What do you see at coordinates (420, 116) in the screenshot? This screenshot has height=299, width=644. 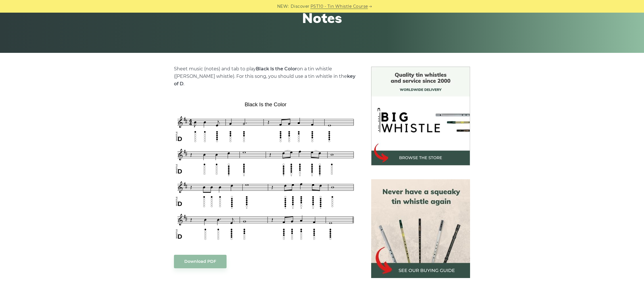 I see `img: BigWhistle Tin Whistle Store` at bounding box center [420, 116].